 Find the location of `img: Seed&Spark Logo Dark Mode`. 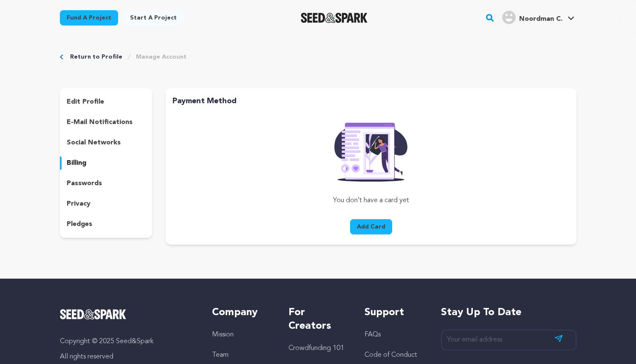

img: Seed&Spark Logo Dark Mode is located at coordinates (334, 18).